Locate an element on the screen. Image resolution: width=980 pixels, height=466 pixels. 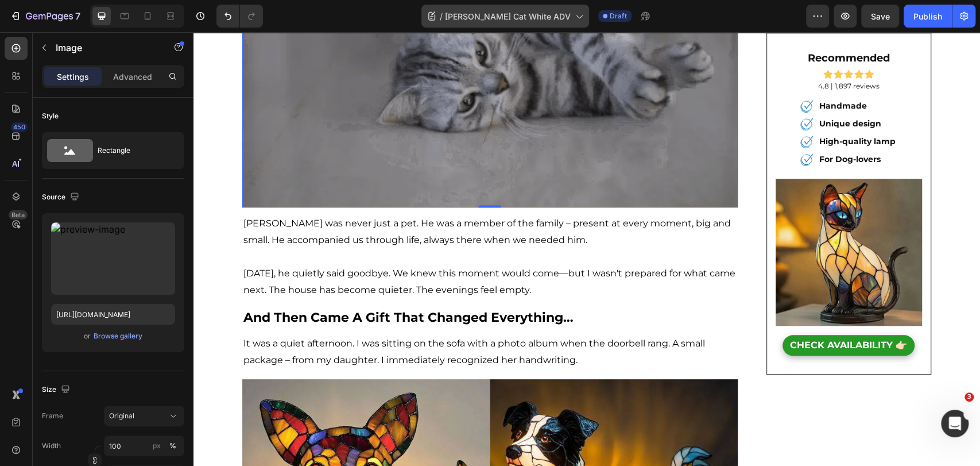
span: Save is located at coordinates (880, 16).